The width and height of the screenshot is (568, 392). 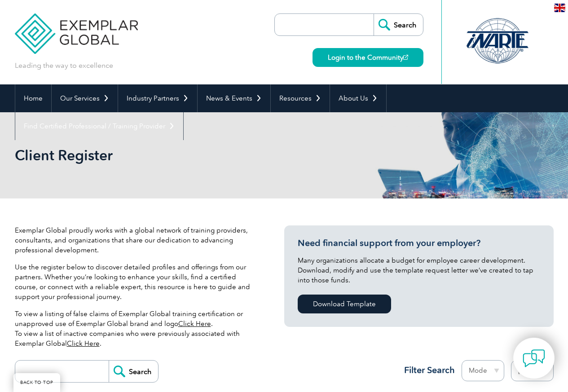 I want to click on a: BACK TO TOP, so click(x=37, y=382).